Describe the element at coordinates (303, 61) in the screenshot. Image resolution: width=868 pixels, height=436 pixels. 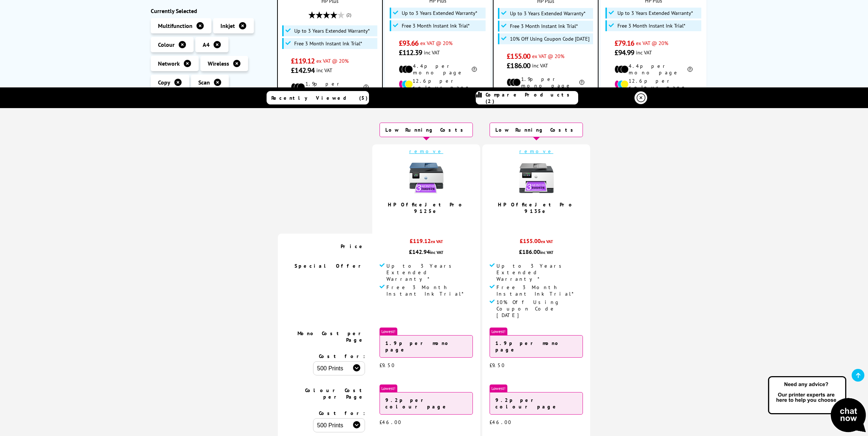
I see `span: £119.12` at that location.